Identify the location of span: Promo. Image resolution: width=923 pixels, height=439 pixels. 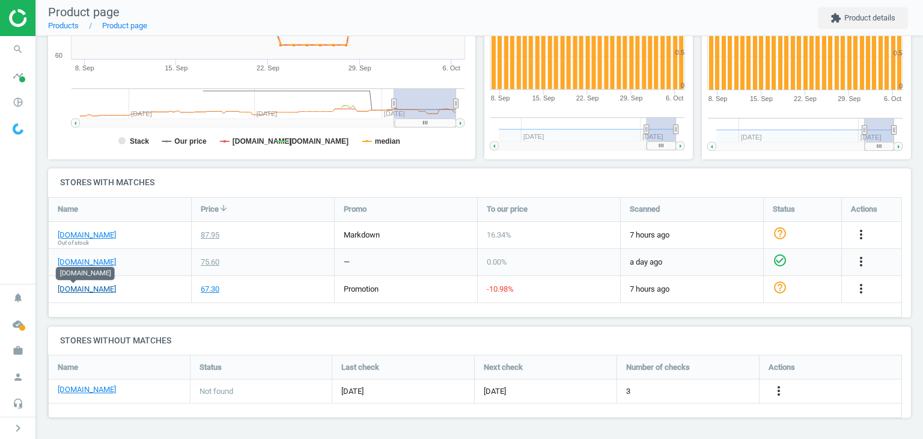
(355, 209).